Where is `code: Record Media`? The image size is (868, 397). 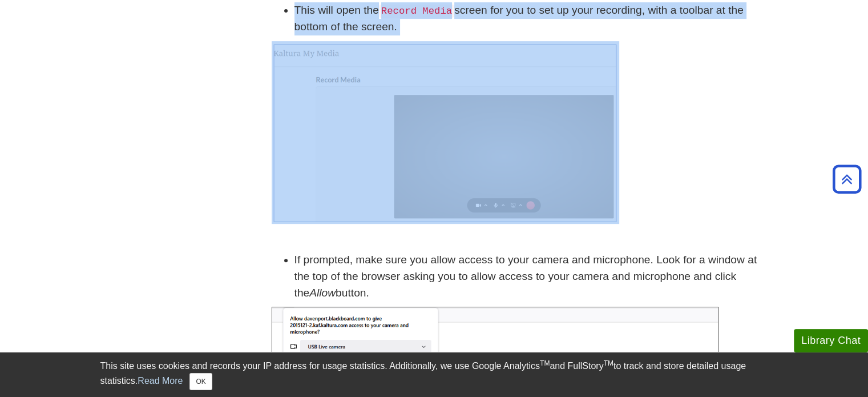 code: Record Media is located at coordinates (417, 11).